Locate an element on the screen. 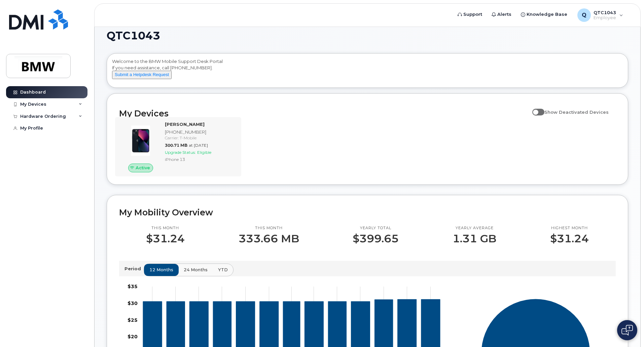 This screenshot has height=347, width=644. div: QTC1043 is located at coordinates (600, 15).